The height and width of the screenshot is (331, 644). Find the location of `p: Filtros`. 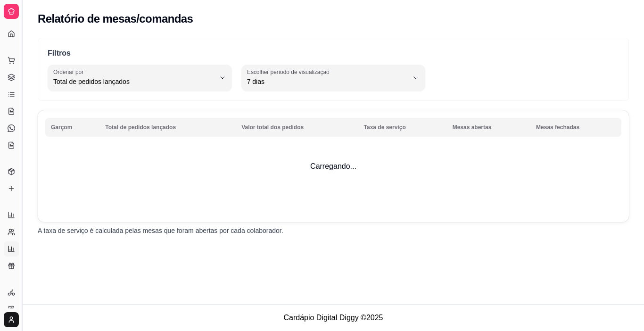

p: Filtros is located at coordinates (333, 54).